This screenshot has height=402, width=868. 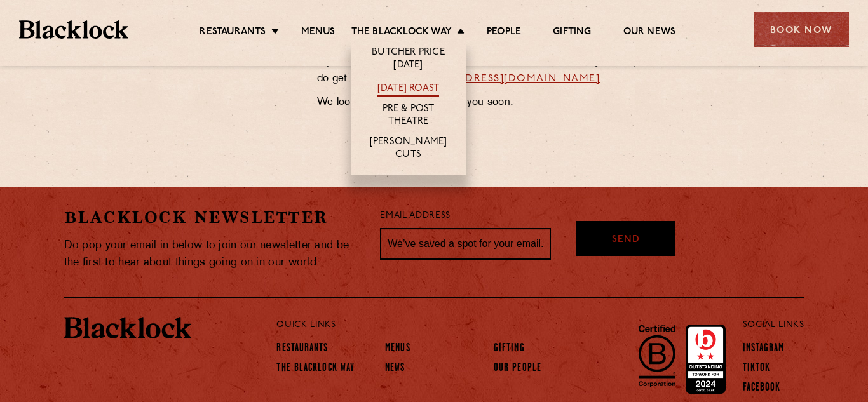 What do you see at coordinates (213, 254) in the screenshot?
I see `p: Do pop your email in below to join our newsletter and be the first to hear about things going on ...` at bounding box center [213, 254].